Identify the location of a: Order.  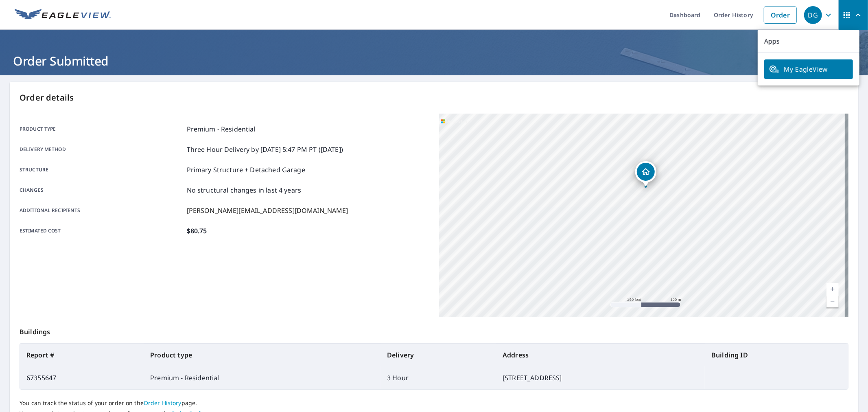
(780, 15).